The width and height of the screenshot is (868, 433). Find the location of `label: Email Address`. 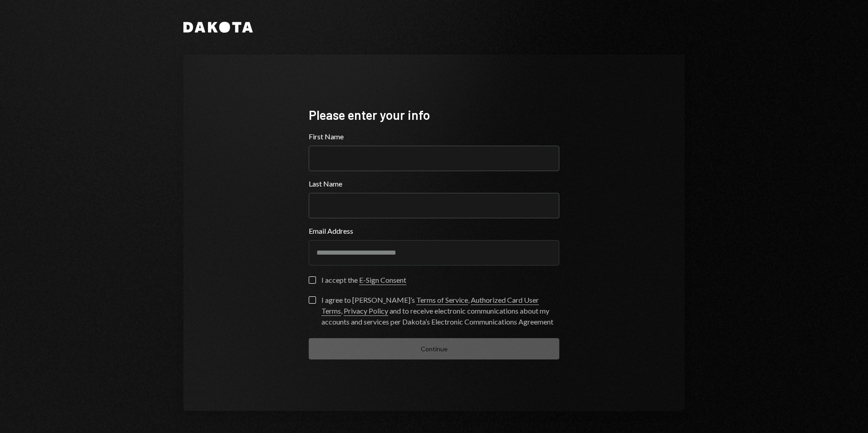

label: Email Address is located at coordinates (434, 231).